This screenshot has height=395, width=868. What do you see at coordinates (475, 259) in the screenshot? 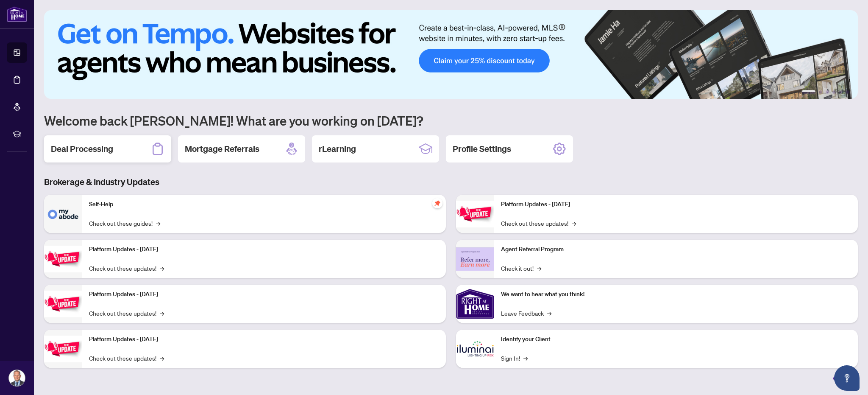
I see `img: Agent Referral Program` at bounding box center [475, 259].